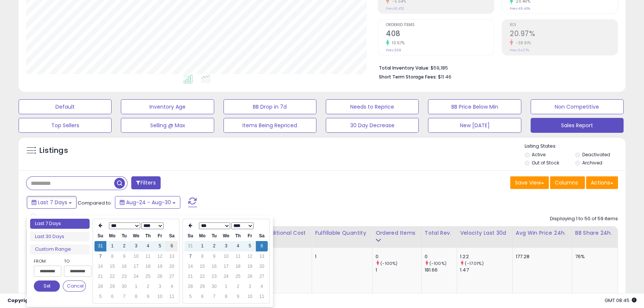  Describe the element at coordinates (60, 236) in the screenshot. I see `li: Last 30 Days` at that location.